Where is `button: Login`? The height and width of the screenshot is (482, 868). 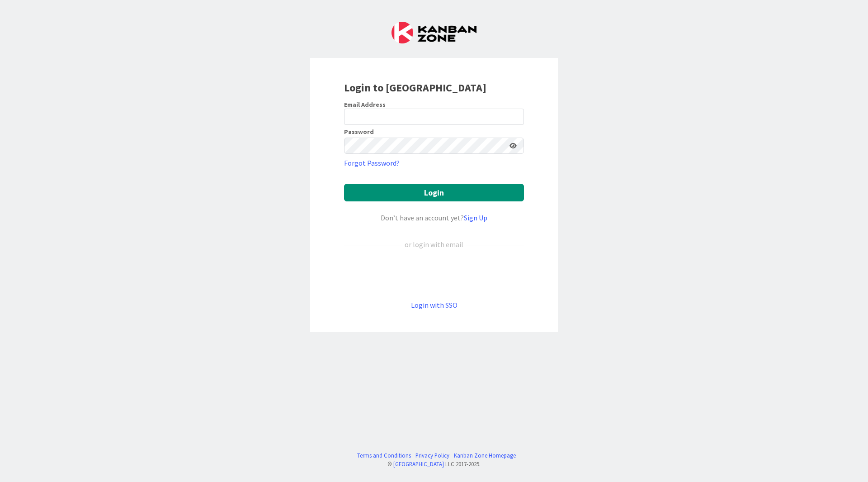
button: Login is located at coordinates (434, 192).